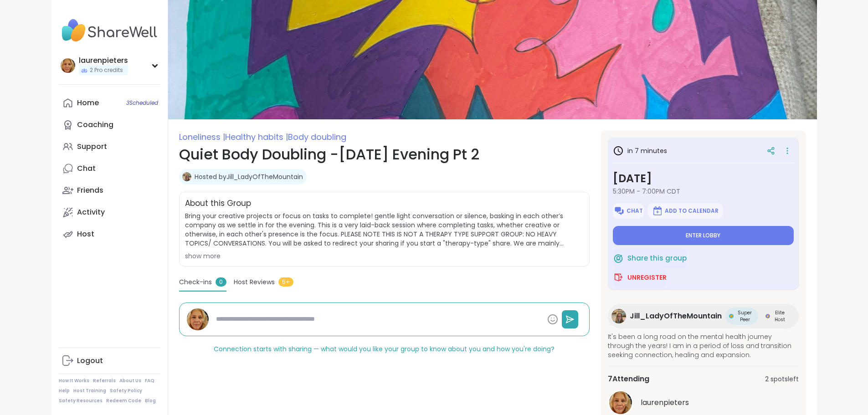 The image size is (868, 415). Describe the element at coordinates (256, 136) in the screenshot. I see `span: Healthy habits |` at that location.